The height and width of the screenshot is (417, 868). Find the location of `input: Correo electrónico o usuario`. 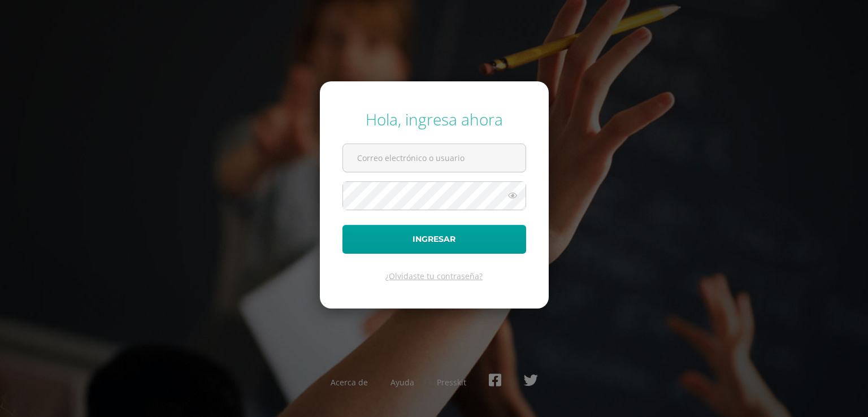

input: Correo electrónico o usuario is located at coordinates (434, 158).